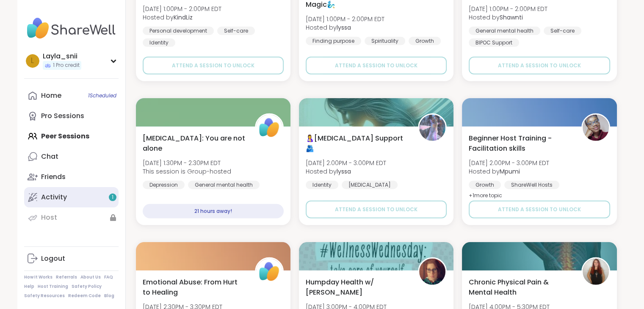 This screenshot has height=309, width=644. I want to click on div: Host, so click(49, 218).